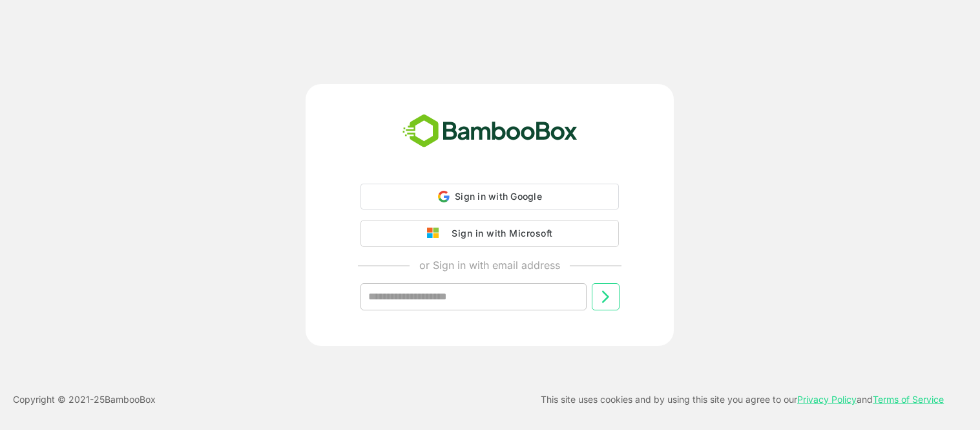  Describe the element at coordinates (827, 399) in the screenshot. I see `a: Privacy Policy` at that location.